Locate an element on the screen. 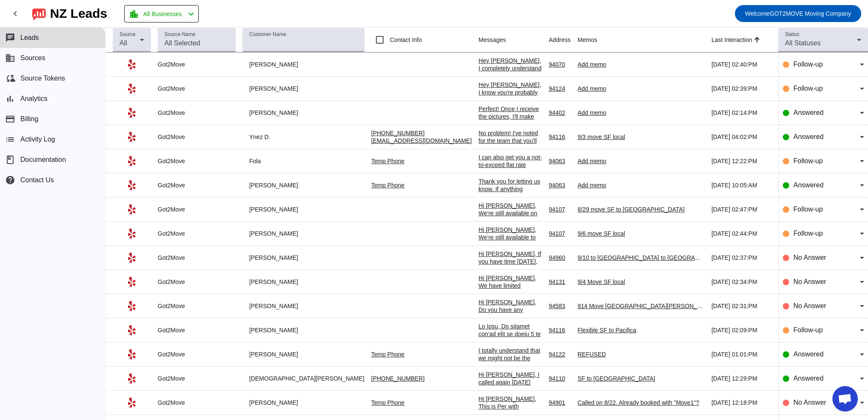 This screenshot has width=868, height=420. label: Contact Info is located at coordinates (405, 40).